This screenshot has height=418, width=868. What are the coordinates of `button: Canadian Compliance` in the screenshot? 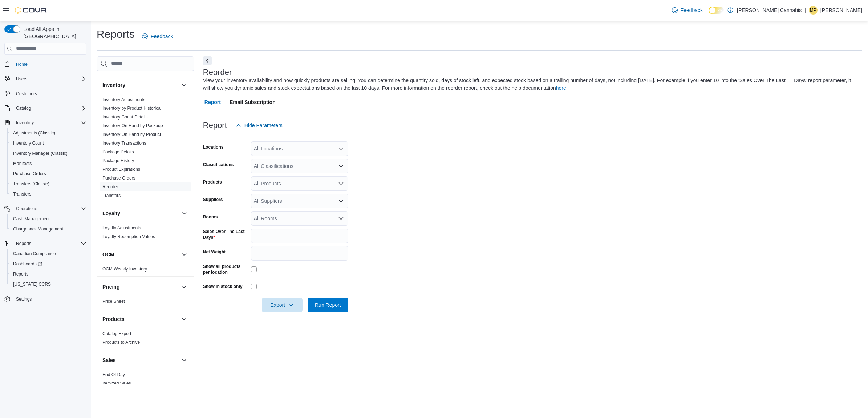 It's located at (49, 254).